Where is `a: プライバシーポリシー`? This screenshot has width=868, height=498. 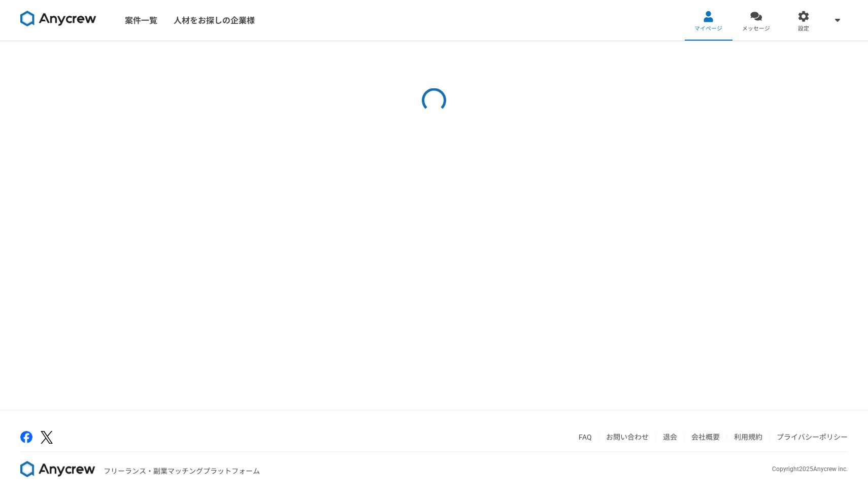
a: プライバシーポリシー is located at coordinates (812, 438).